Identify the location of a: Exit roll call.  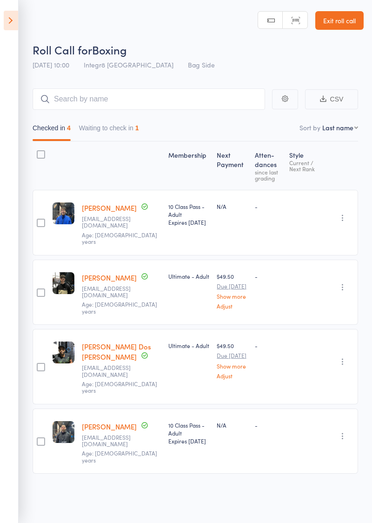
(340, 20).